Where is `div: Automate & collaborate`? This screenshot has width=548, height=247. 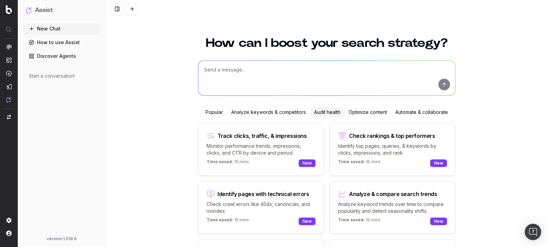
div: Automate & collaborate is located at coordinates (422, 112).